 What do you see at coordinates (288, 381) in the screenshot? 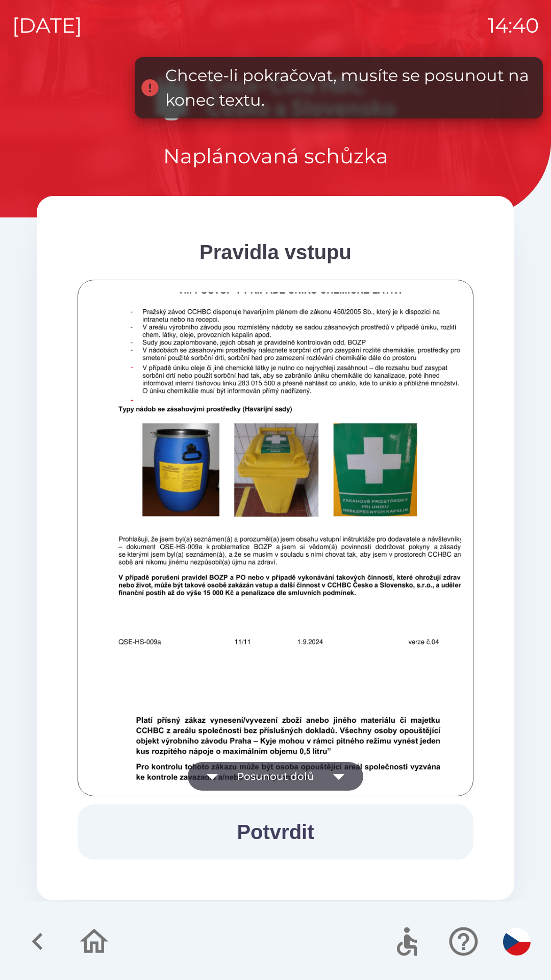
I see `img: AQyhpfgHXvW0AAAAAElFTkSuQmCC` at bounding box center [288, 381].